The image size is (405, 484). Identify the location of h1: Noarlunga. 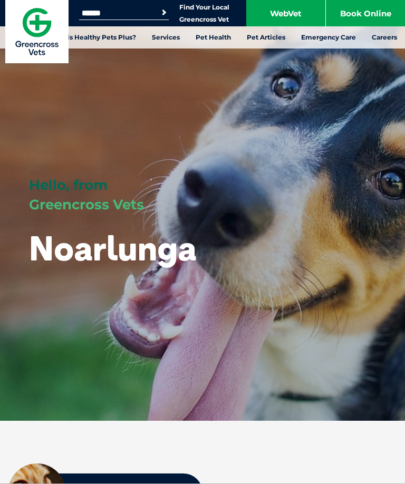
(113, 248).